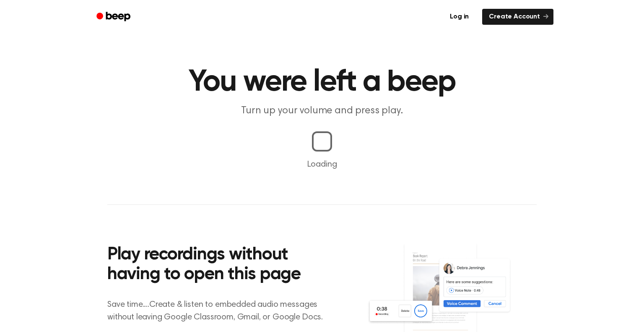 The image size is (644, 332). I want to click on h2: Play recordings without having to open this page, so click(220, 265).